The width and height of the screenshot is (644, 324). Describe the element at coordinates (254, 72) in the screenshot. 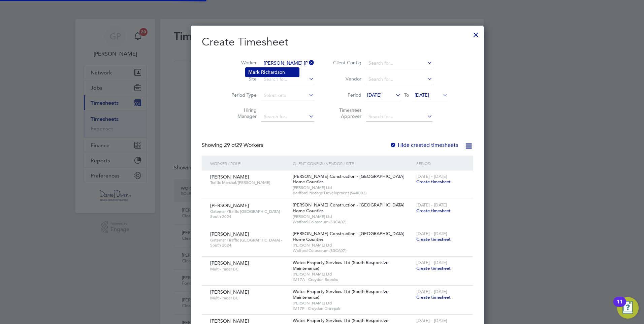

I see `b: Mark` at that location.